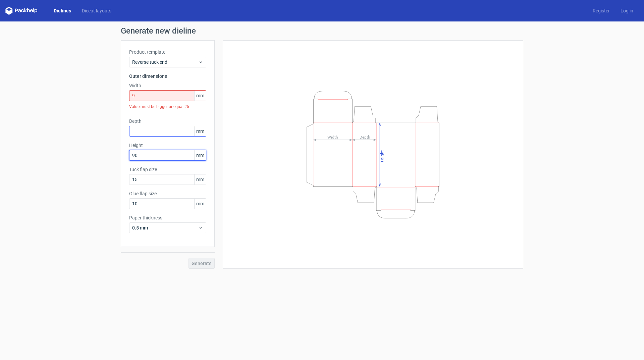  I want to click on label: Width, so click(168, 86).